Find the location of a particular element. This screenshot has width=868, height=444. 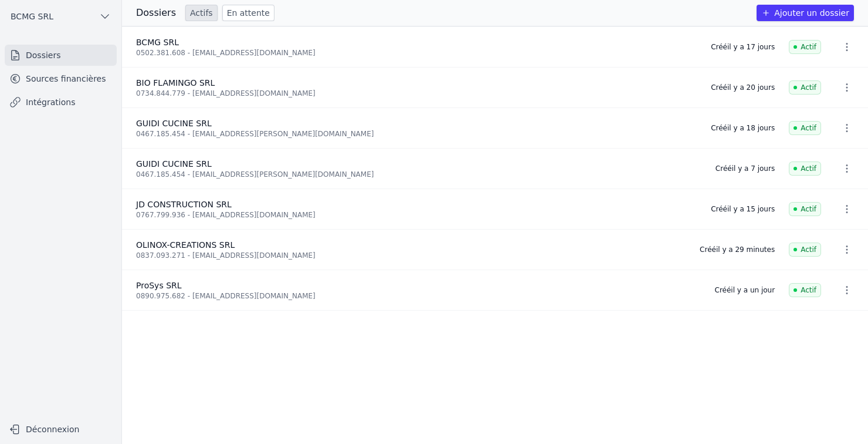

div: Créé il y a 15 jours is located at coordinates (742, 209).